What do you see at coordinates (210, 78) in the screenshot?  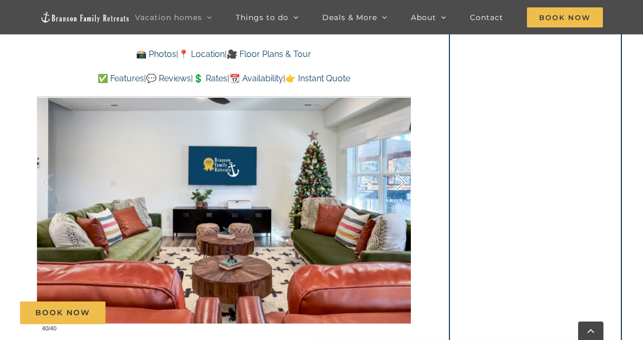 I see `a: 💲 Rates` at bounding box center [210, 78].